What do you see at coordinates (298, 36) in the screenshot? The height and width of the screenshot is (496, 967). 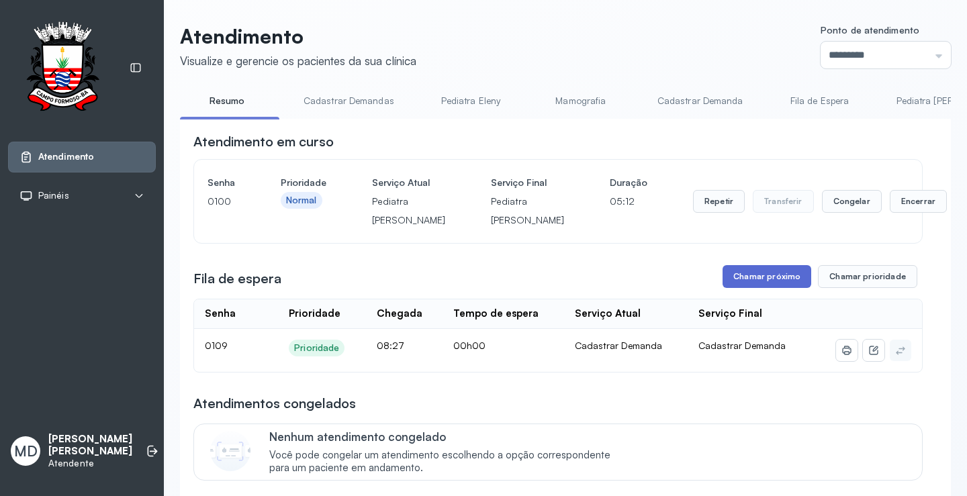 I see `p: Atendimento` at bounding box center [298, 36].